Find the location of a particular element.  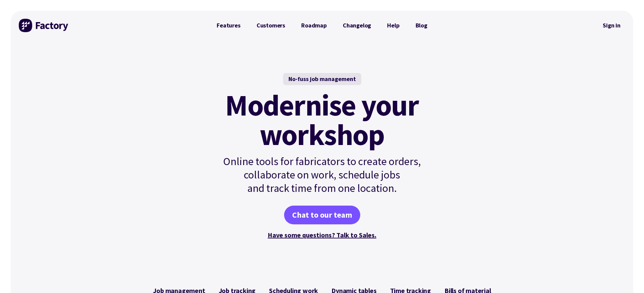

a: Roadmap is located at coordinates (314, 26).